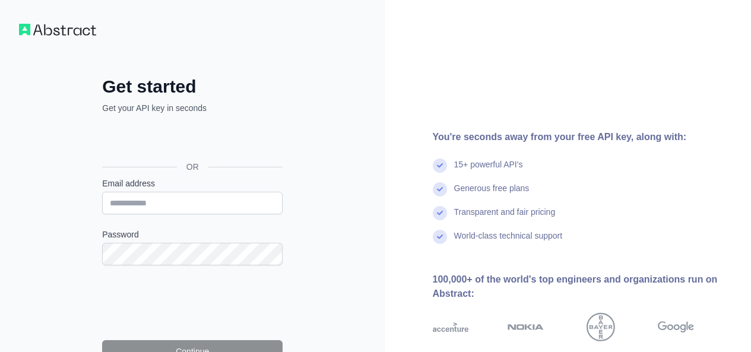  I want to click on h2: Get started, so click(192, 87).